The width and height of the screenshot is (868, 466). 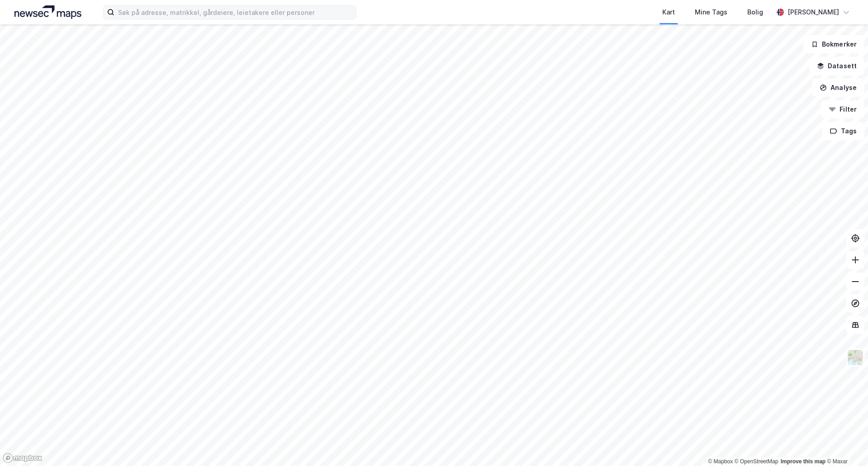 I want to click on button: Analyse, so click(x=838, y=87).